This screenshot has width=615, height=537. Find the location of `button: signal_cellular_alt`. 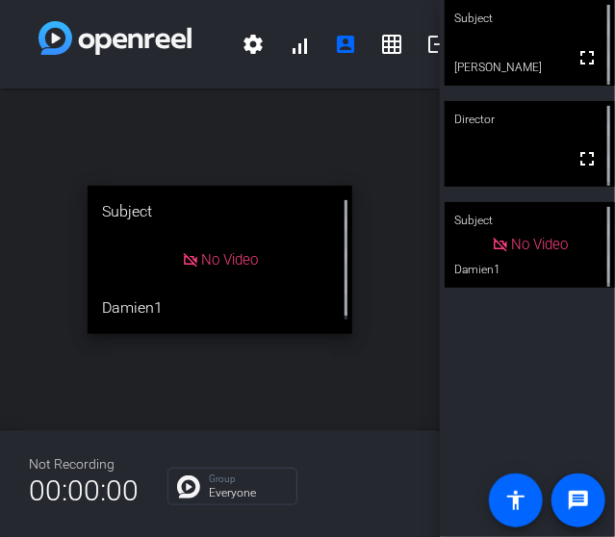

button: signal_cellular_alt is located at coordinates (300, 44).